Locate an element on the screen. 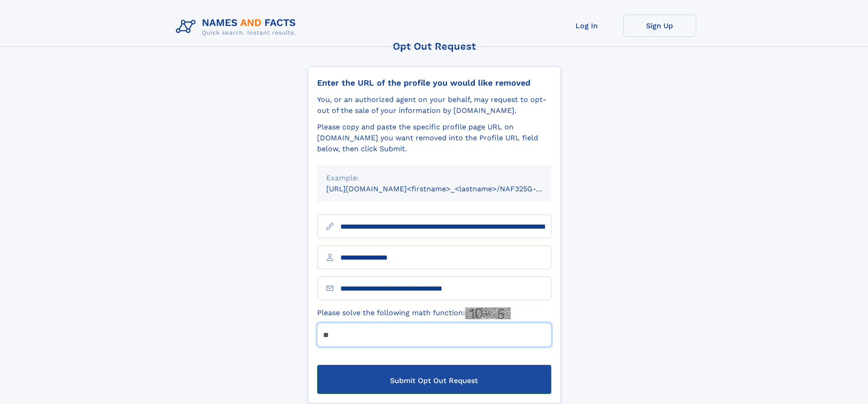 Image resolution: width=868 pixels, height=404 pixels. button: Submit Opt Out Request is located at coordinates (434, 379).